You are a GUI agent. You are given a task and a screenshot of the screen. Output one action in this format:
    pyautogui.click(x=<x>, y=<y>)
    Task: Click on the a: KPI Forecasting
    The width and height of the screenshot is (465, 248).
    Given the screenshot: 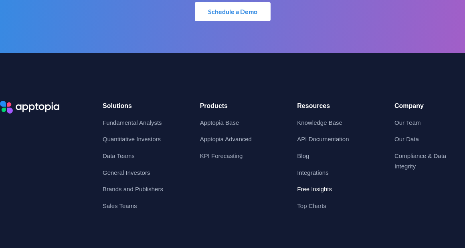 What is the action you would take?
    pyautogui.click(x=221, y=156)
    